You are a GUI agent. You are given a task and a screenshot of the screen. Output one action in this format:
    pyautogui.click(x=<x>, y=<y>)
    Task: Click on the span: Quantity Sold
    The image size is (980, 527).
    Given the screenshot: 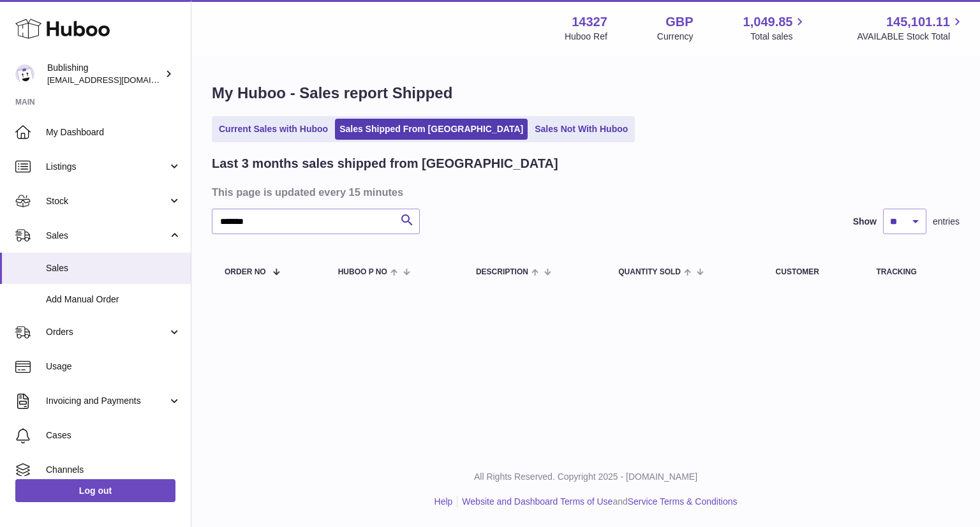 What is the action you would take?
    pyautogui.click(x=650, y=272)
    